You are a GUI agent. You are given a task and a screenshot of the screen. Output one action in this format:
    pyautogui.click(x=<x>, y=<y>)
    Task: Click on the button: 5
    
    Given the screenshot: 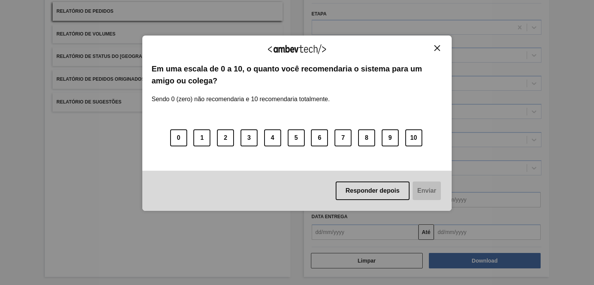 What is the action you would take?
    pyautogui.click(x=296, y=138)
    